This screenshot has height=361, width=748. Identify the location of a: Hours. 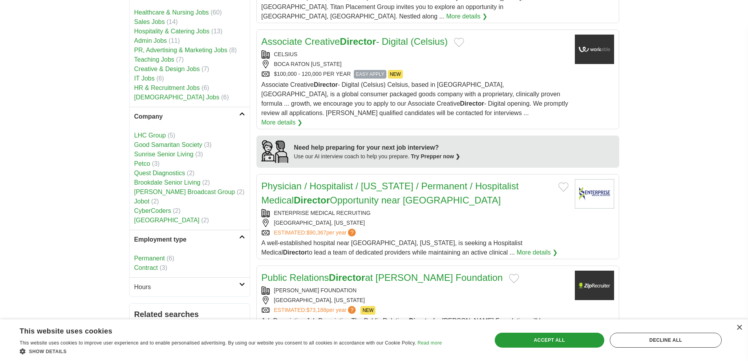
(190, 287).